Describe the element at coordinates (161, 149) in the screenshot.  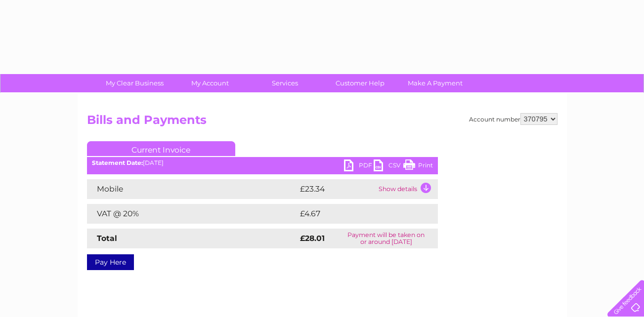
I see `a: Current Invoice` at that location.